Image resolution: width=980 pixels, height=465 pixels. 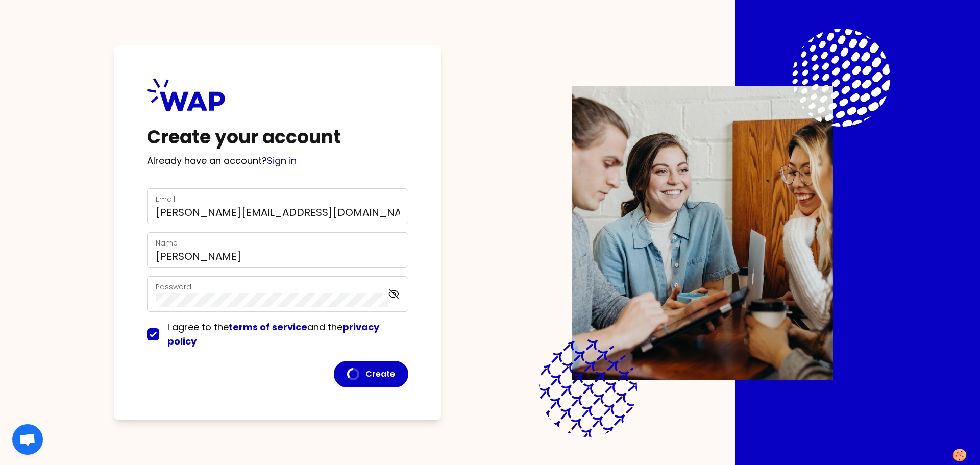 I want to click on button: Create, so click(x=371, y=374).